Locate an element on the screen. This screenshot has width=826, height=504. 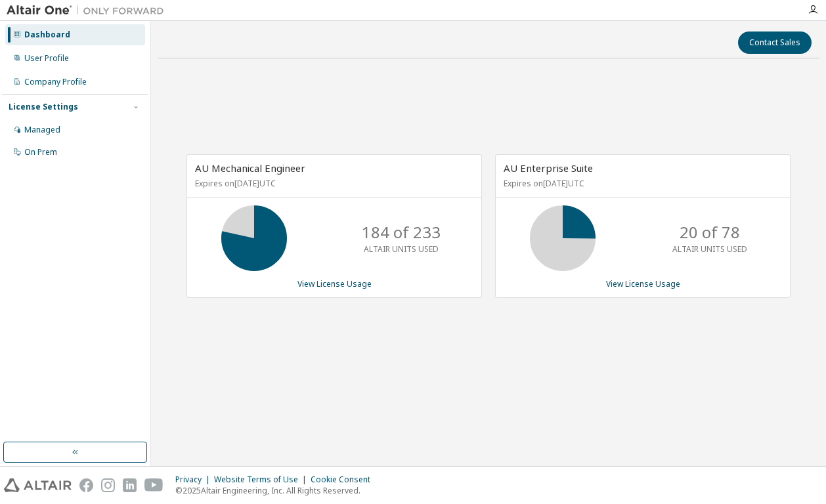
div: Cookie Consent is located at coordinates (344, 480).